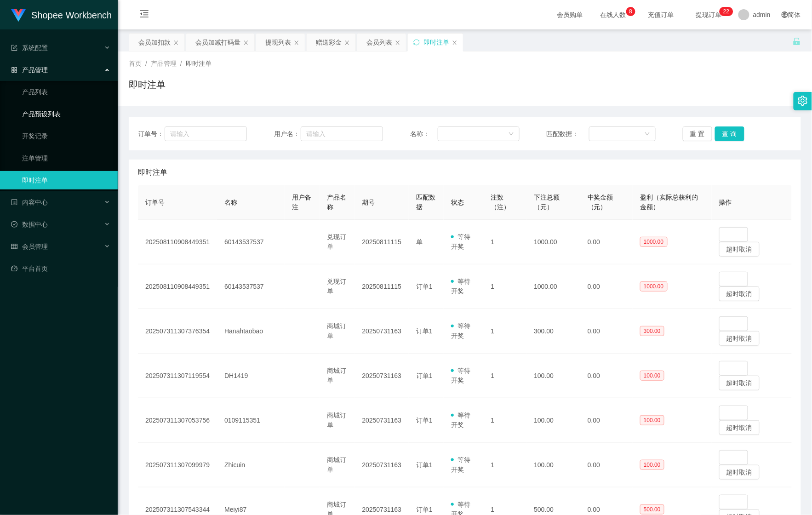  I want to click on i: 图标: form, so click(14, 48).